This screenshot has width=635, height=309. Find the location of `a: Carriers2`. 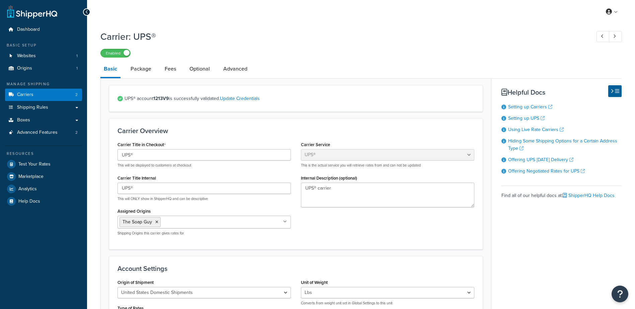

a: Carriers2 is located at coordinates (43, 95).